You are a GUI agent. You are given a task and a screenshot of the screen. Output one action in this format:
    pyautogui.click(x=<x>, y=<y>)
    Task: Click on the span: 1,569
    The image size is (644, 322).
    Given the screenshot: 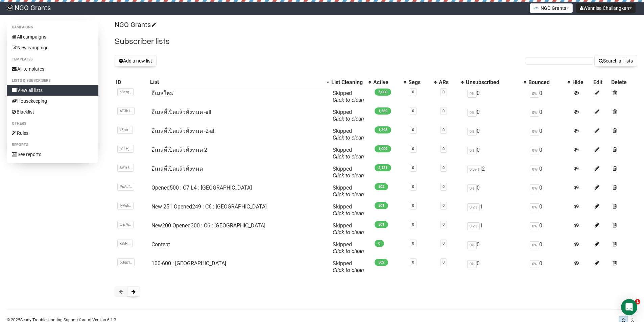 What is the action you would take?
    pyautogui.click(x=383, y=111)
    